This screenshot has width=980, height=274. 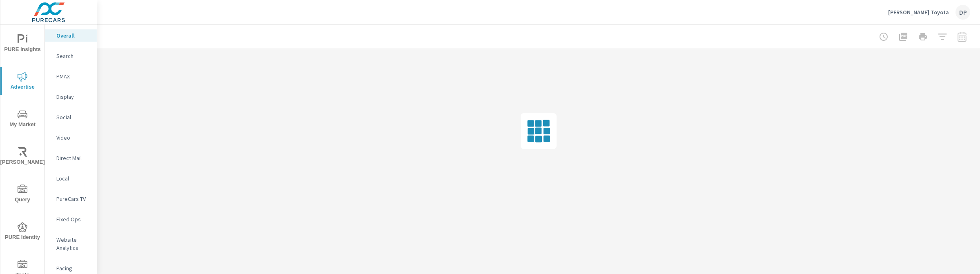 What do you see at coordinates (71, 36) in the screenshot?
I see `div: Overall` at bounding box center [71, 36].